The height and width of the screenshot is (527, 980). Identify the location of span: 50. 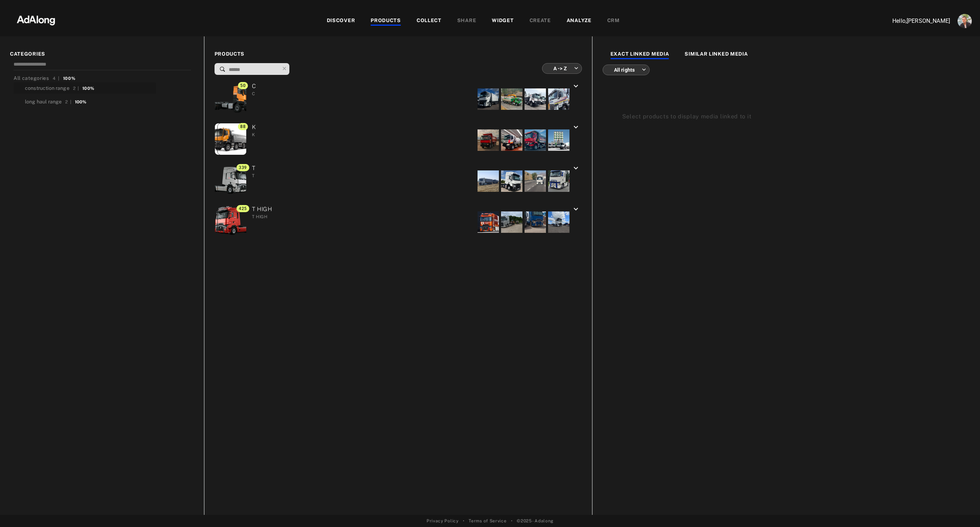
(242, 85).